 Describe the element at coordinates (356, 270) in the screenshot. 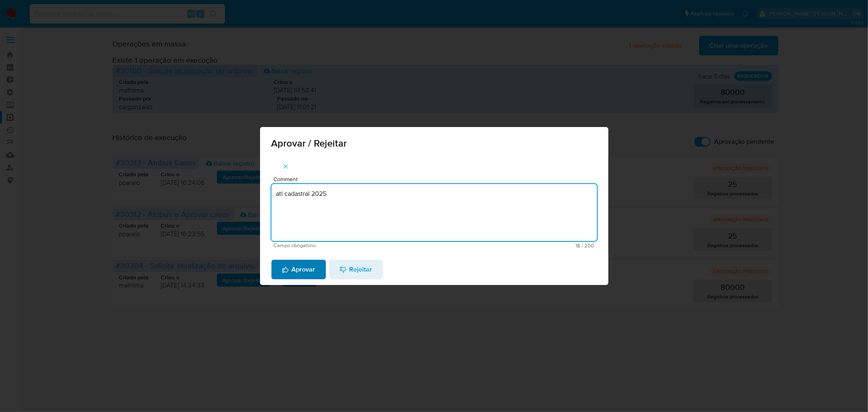

I see `button: Rejeitar` at that location.